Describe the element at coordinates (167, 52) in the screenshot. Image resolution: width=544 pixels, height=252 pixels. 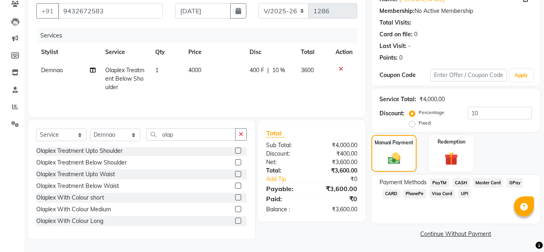
I see `th: Qty` at that location.